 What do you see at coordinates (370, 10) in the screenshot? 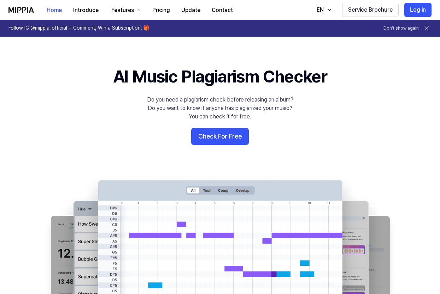
I see `a: Service Brochure` at bounding box center [370, 10].